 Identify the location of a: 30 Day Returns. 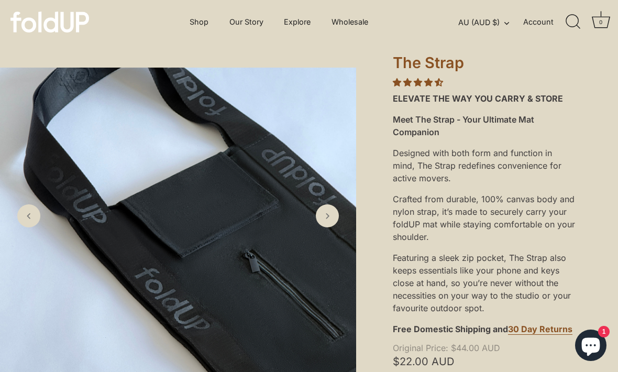
(540, 329).